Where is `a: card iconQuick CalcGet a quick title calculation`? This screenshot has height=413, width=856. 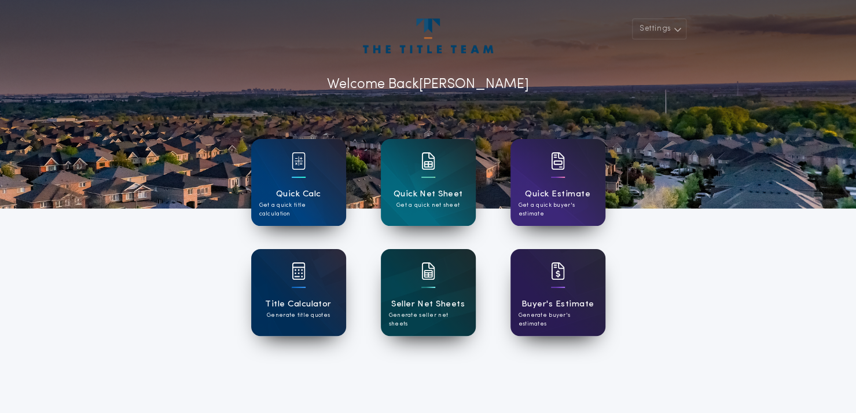
a: card iconQuick CalcGet a quick title calculation is located at coordinates (299, 182).